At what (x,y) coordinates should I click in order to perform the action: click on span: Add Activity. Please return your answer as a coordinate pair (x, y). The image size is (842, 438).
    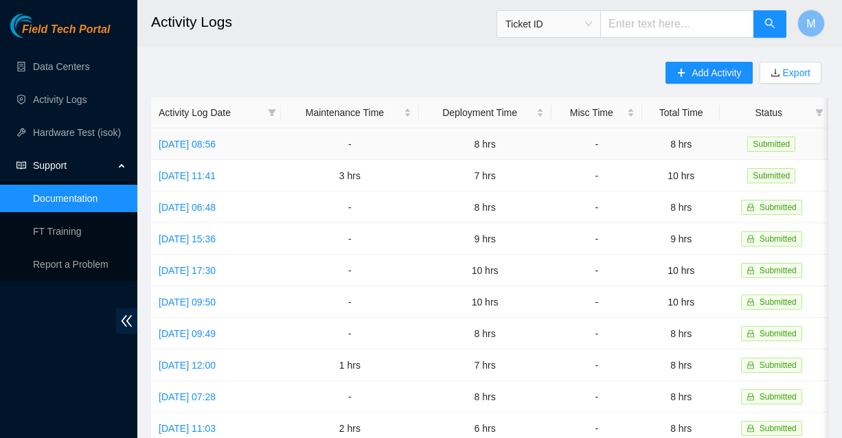
    Looking at the image, I should click on (717, 73).